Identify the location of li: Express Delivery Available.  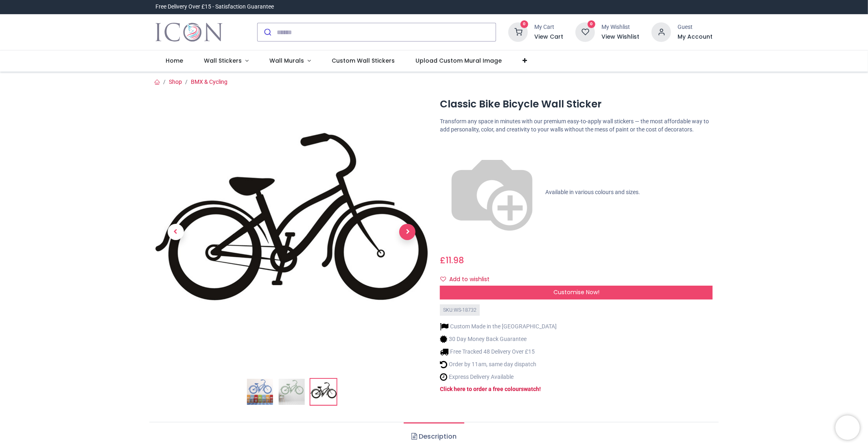
(498, 376).